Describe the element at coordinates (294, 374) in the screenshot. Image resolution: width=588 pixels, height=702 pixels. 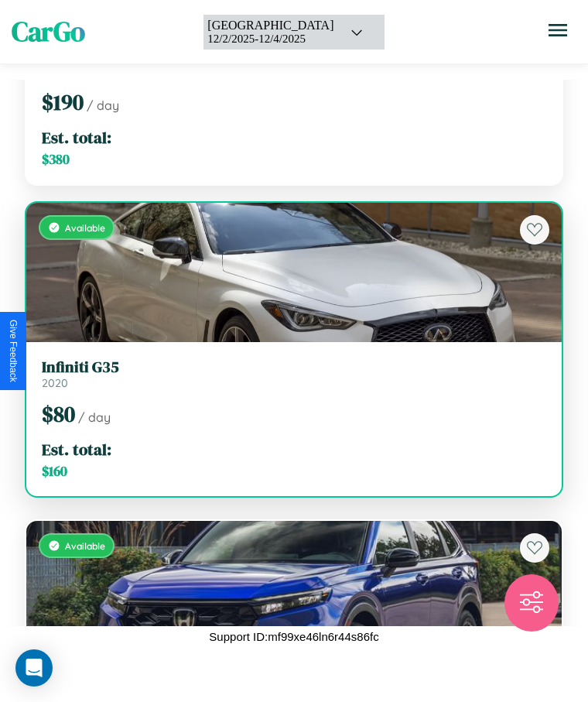
I see `a: Infiniti G352020` at that location.